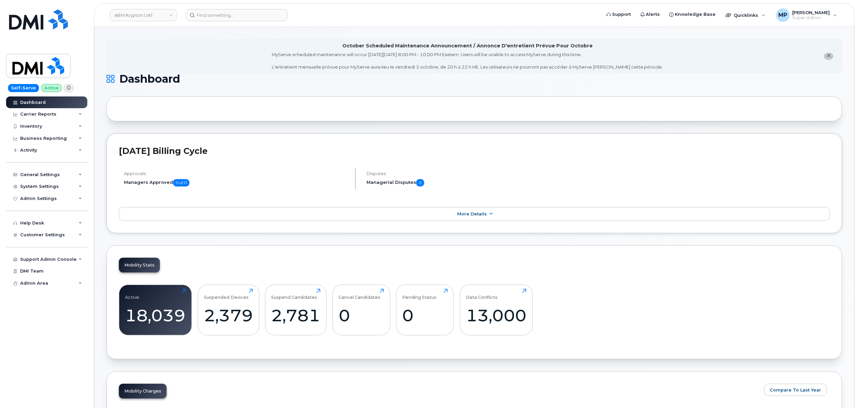 This screenshot has width=858, height=408. I want to click on div: 2,379, so click(228, 315).